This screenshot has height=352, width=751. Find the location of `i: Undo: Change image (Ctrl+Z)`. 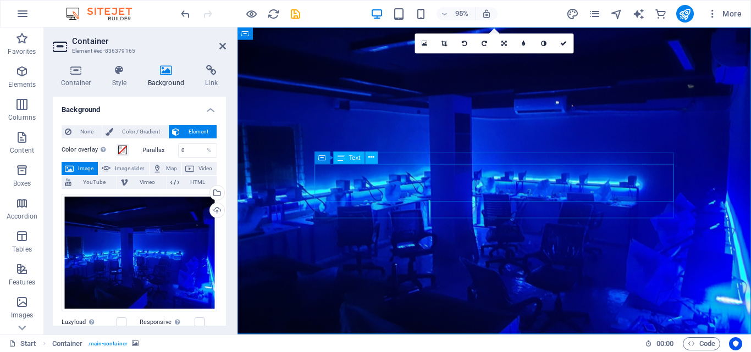

i: Undo: Change image (Ctrl+Z) is located at coordinates (185, 14).